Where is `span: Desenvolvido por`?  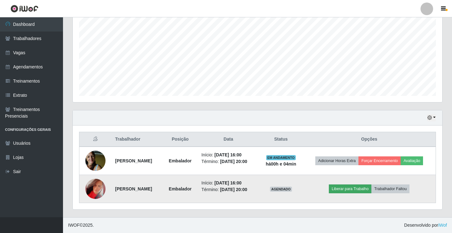
span: Desenvolvido por is located at coordinates (425, 225).